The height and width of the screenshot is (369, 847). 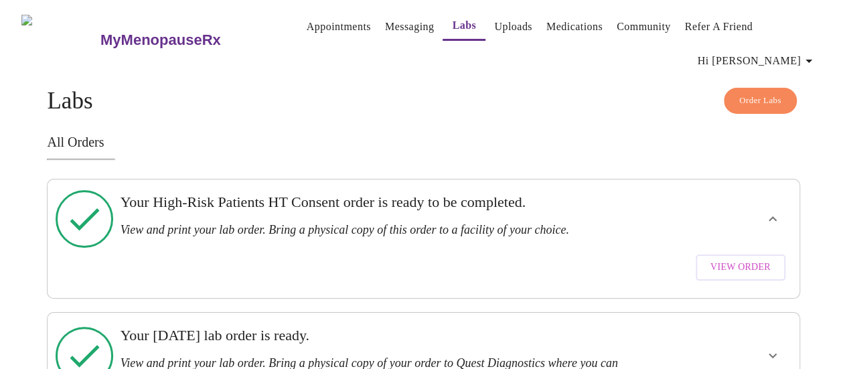 What do you see at coordinates (387, 230) in the screenshot?
I see `h3: View and print your lab order. Bring a physical copy of this order to a facility of your choice.` at bounding box center [387, 230].